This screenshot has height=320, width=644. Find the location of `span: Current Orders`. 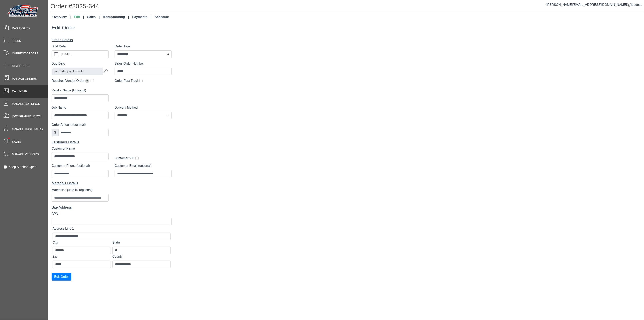

span: Current Orders is located at coordinates (25, 53).